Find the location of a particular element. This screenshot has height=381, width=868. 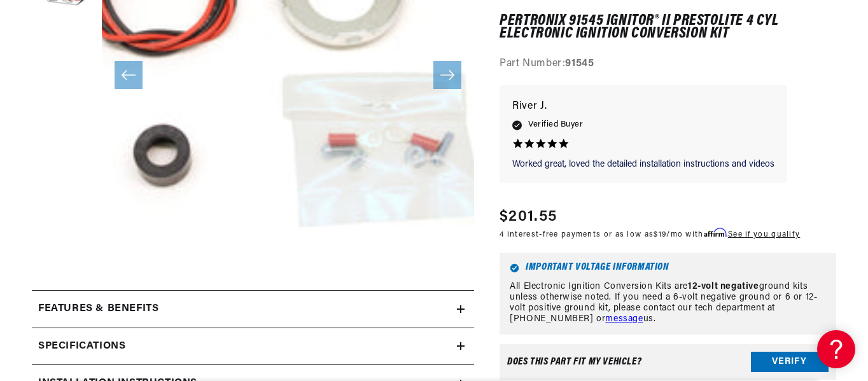

div: Part Number: is located at coordinates (668, 65).